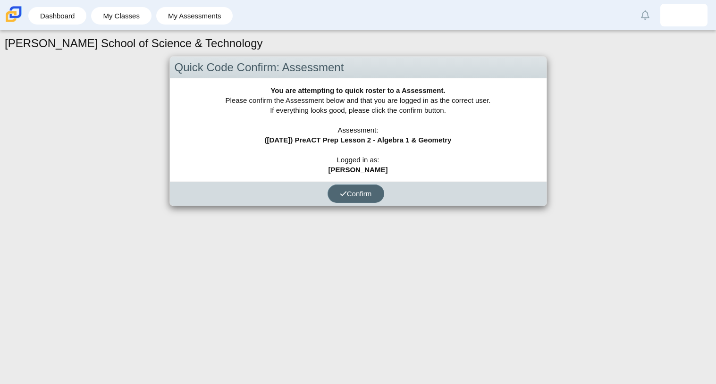 The width and height of the screenshot is (716, 384). Describe the element at coordinates (194, 16) in the screenshot. I see `a: My Assessments` at that location.